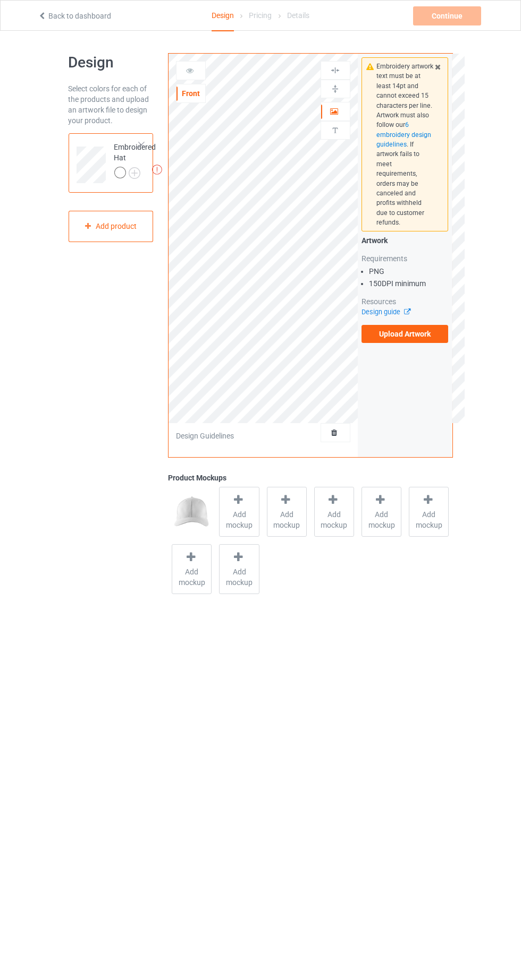 The image size is (521, 980). What do you see at coordinates (111, 63) in the screenshot?
I see `h1: Design` at bounding box center [111, 63].